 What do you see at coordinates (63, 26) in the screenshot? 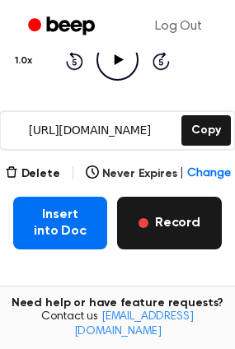
I see `a: Beep` at bounding box center [63, 26].